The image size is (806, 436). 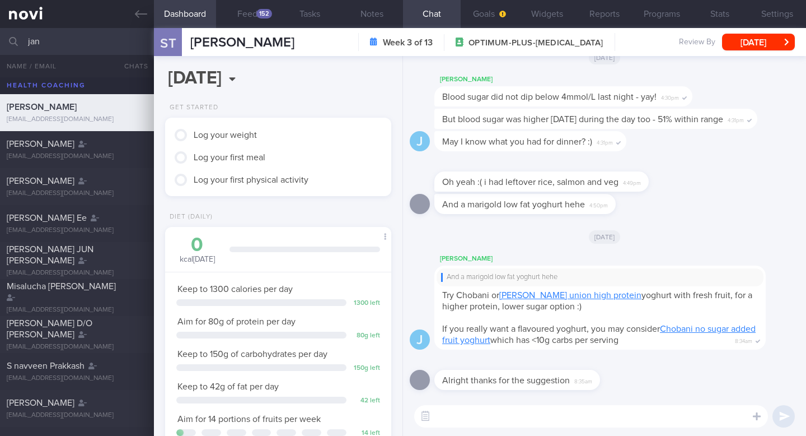 I want to click on span: Oh yeah :( i had leftover rice, salmon and veg, so click(x=530, y=182).